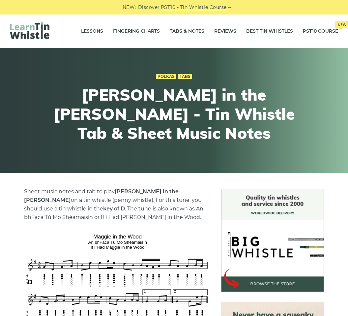 This screenshot has width=348, height=316. Describe the element at coordinates (166, 76) in the screenshot. I see `a: Polkas` at that location.